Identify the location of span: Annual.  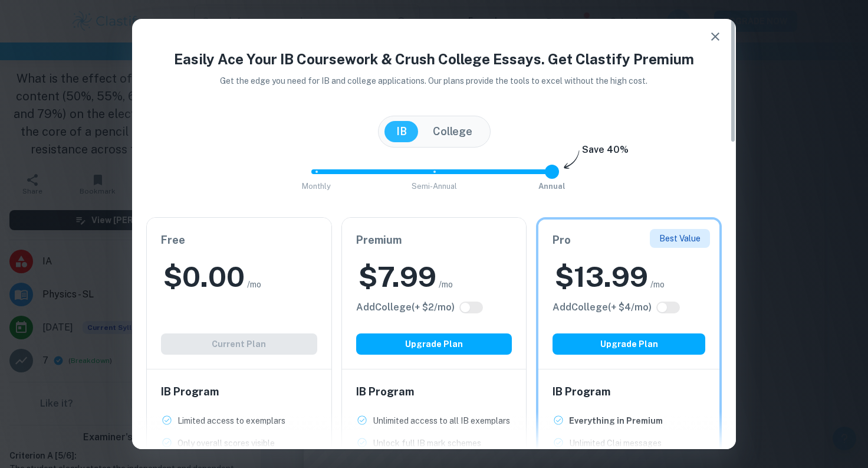
(552, 186).